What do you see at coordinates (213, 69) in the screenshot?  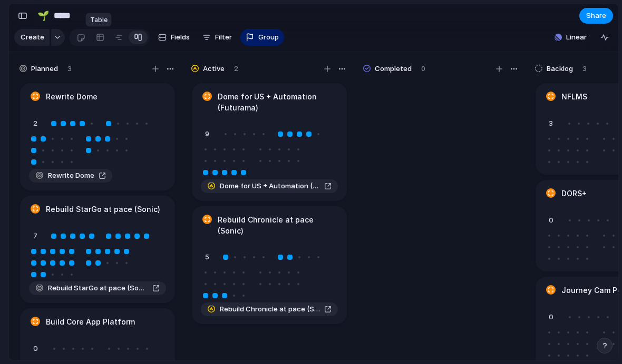 I see `span: Active` at bounding box center [213, 69].